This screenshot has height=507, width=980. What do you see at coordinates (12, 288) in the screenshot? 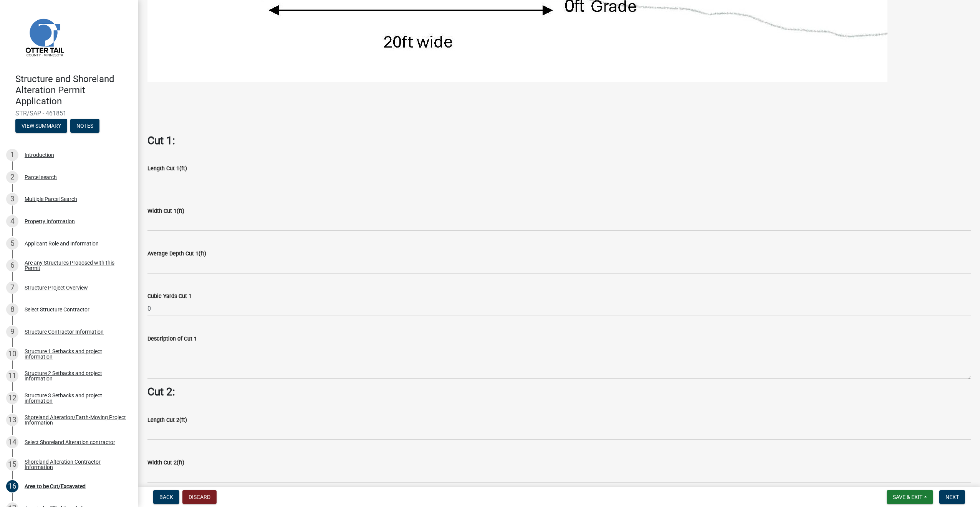
I see `div: 7` at bounding box center [12, 288].